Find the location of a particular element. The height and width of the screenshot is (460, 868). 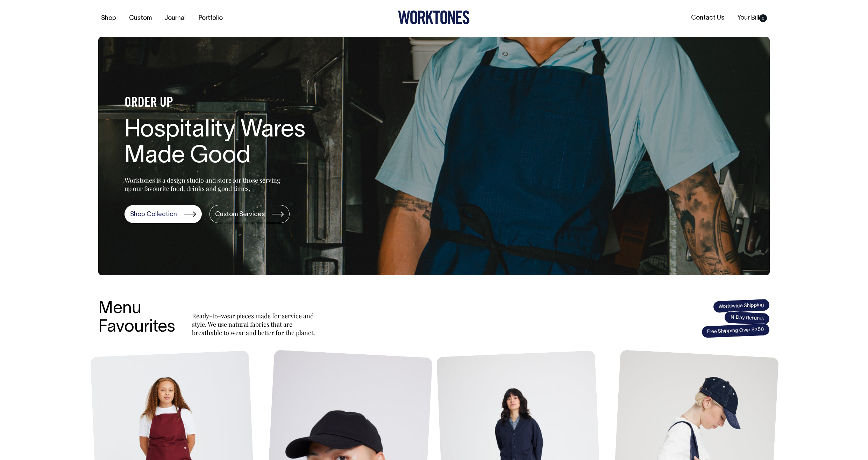

a: Shop is located at coordinates (108, 19).